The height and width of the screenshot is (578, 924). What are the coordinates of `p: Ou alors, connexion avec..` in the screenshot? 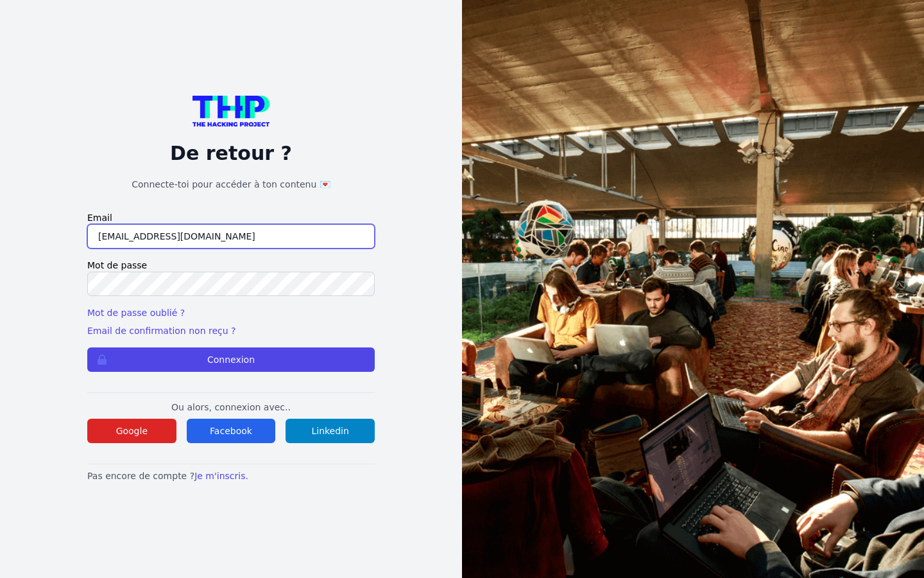 It's located at (231, 407).